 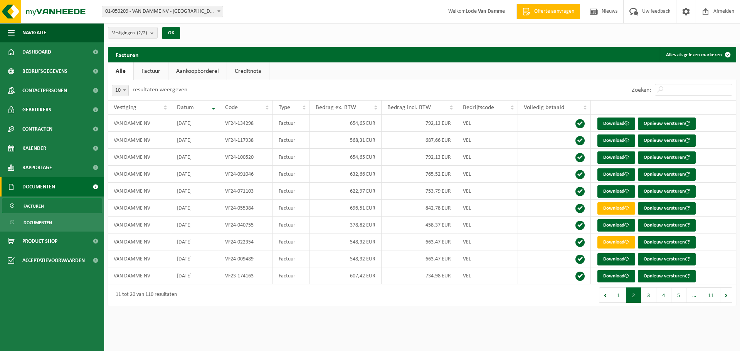 What do you see at coordinates (419, 259) in the screenshot?
I see `td: 663,47 EUR` at bounding box center [419, 259].